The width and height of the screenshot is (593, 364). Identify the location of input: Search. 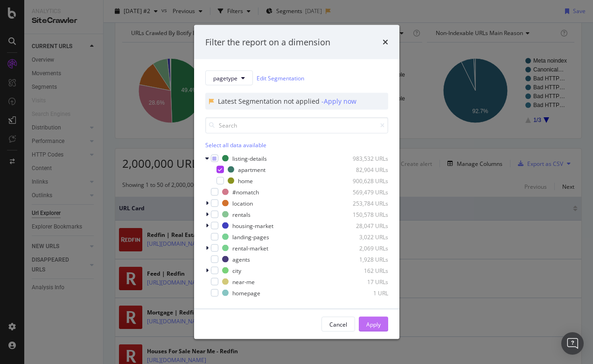
(297, 125).